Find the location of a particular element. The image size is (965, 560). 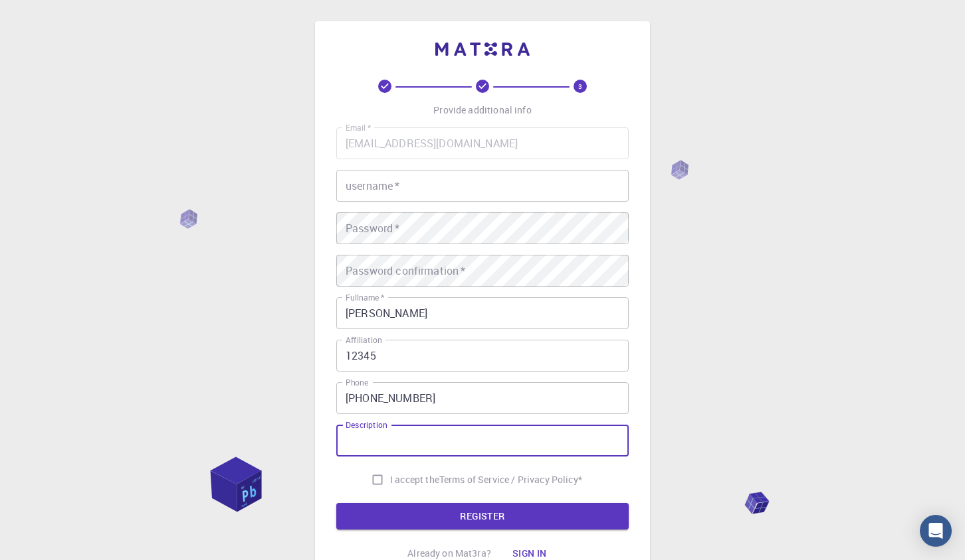

text: 3 is located at coordinates (580, 86).